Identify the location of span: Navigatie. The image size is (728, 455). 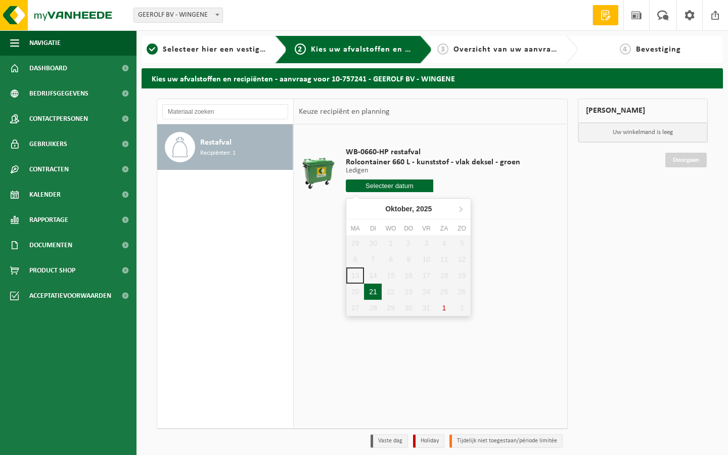
(45, 43).